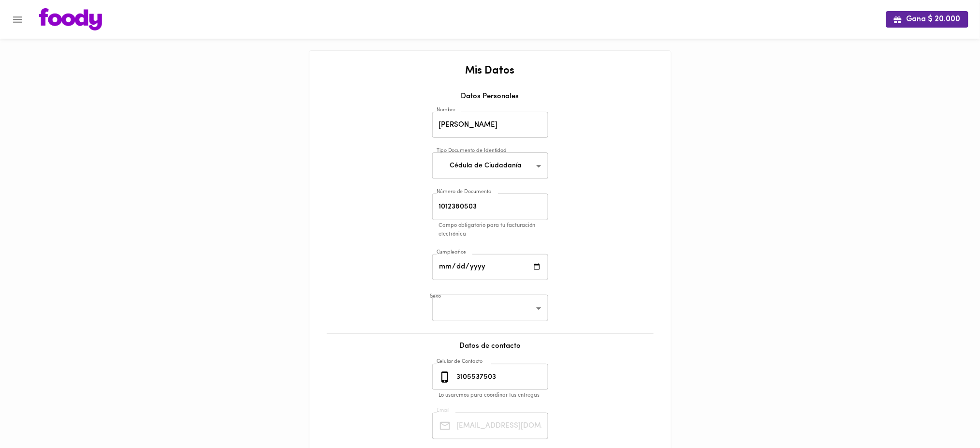 The image size is (980, 448). Describe the element at coordinates (490, 165) in the screenshot. I see `div: Cédula de Ciudadanía` at that location.